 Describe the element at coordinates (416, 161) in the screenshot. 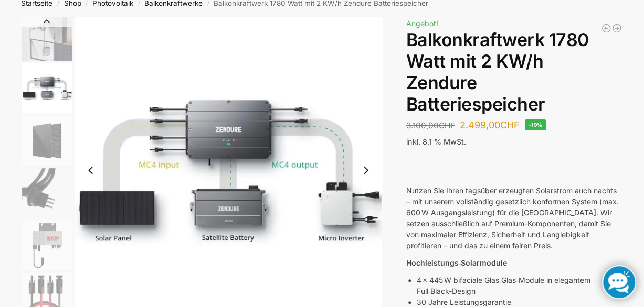

I see `button: Gute Reaktion` at that location.